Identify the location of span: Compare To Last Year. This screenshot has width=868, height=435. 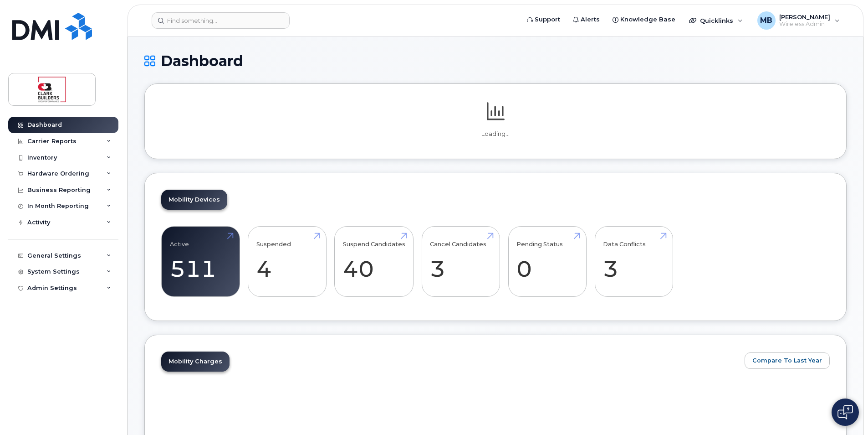
(787, 360).